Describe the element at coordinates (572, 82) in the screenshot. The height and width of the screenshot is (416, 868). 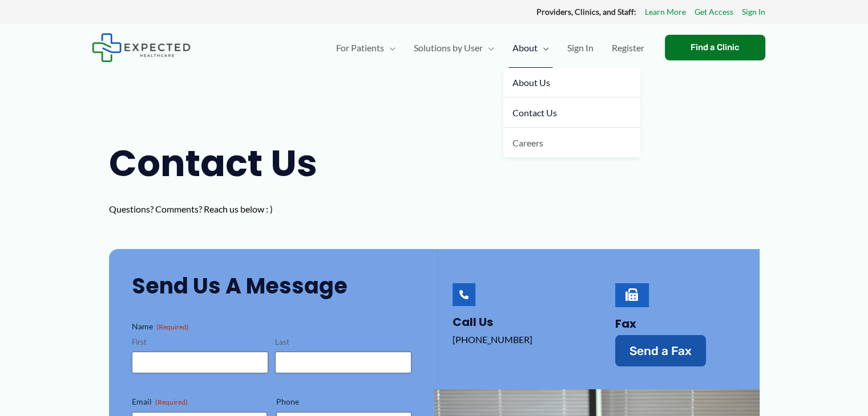
I see `a: About Us` at that location.